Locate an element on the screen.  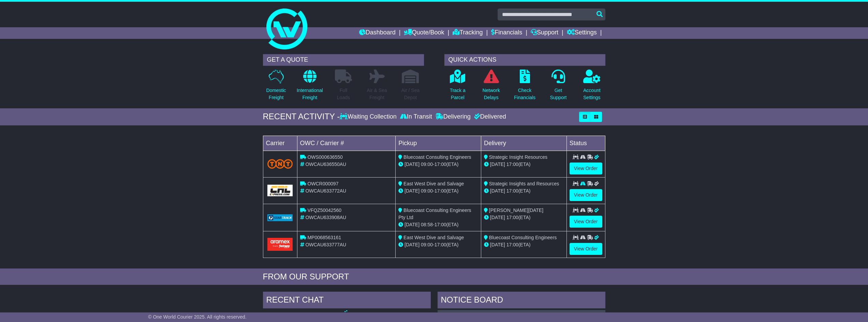
p: Air & Sea Freight is located at coordinates (377, 94).